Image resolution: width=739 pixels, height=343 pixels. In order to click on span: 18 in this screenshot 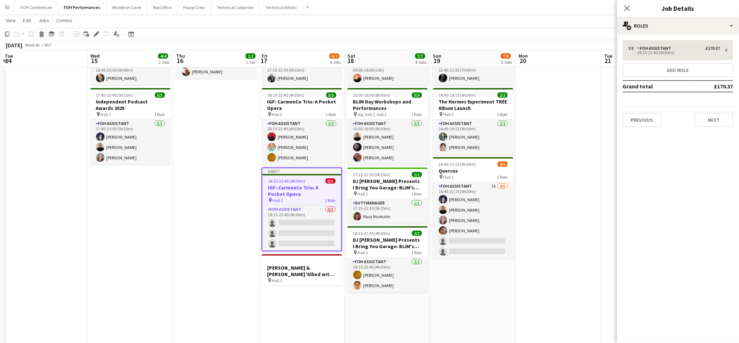, I will do `click(351, 61)`.